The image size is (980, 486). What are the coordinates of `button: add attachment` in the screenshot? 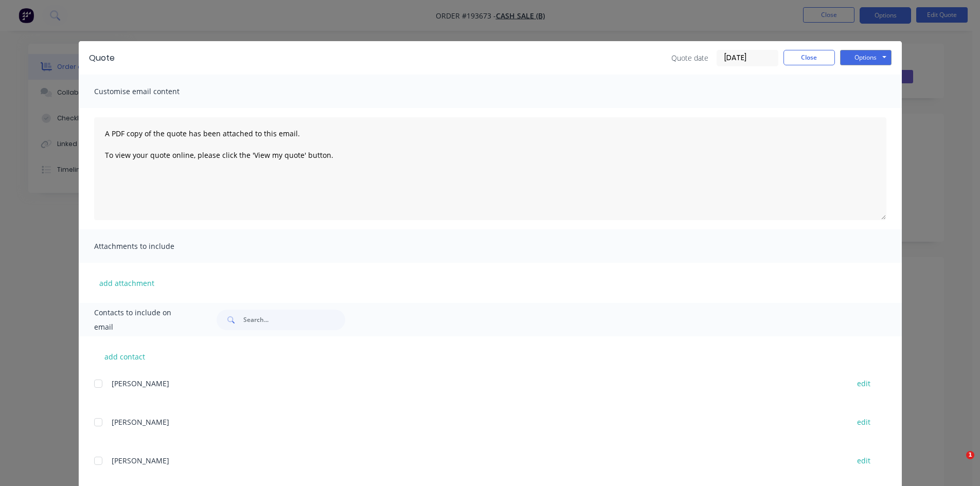 It's located at (126, 283).